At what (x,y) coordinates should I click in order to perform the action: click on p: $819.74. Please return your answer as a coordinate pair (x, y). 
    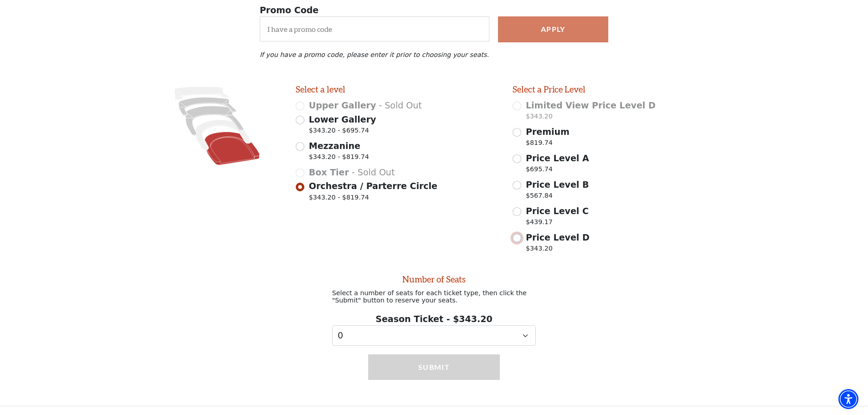
    Looking at the image, I should click on (548, 144).